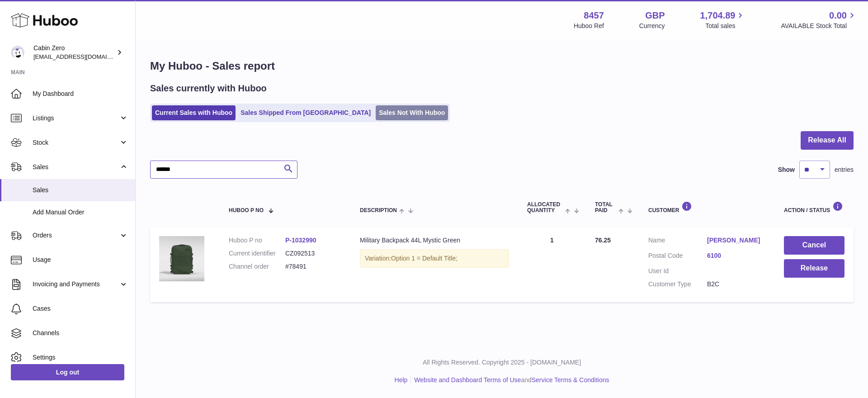  I want to click on a: Website and Dashboard Terms of Use, so click(468, 380).